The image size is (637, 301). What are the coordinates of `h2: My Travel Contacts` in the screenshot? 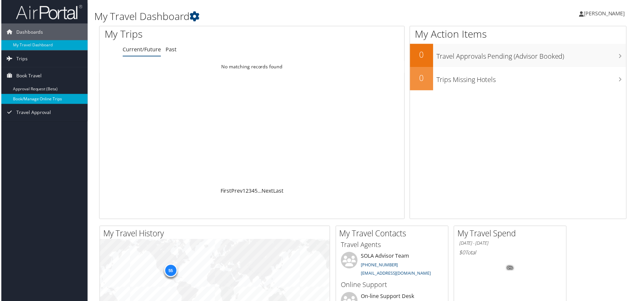 It's located at (394, 234).